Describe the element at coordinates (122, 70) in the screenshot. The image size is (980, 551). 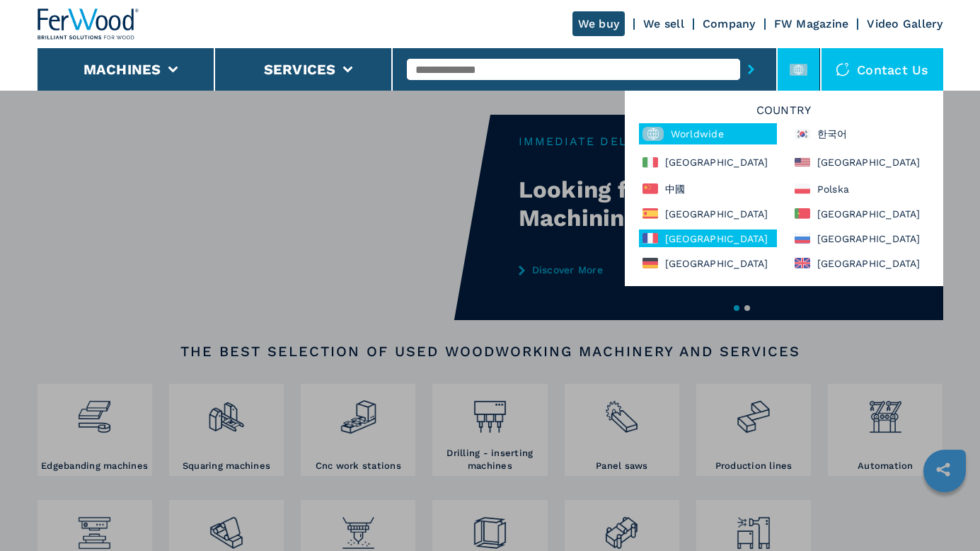
I see `button: Machines` at that location.